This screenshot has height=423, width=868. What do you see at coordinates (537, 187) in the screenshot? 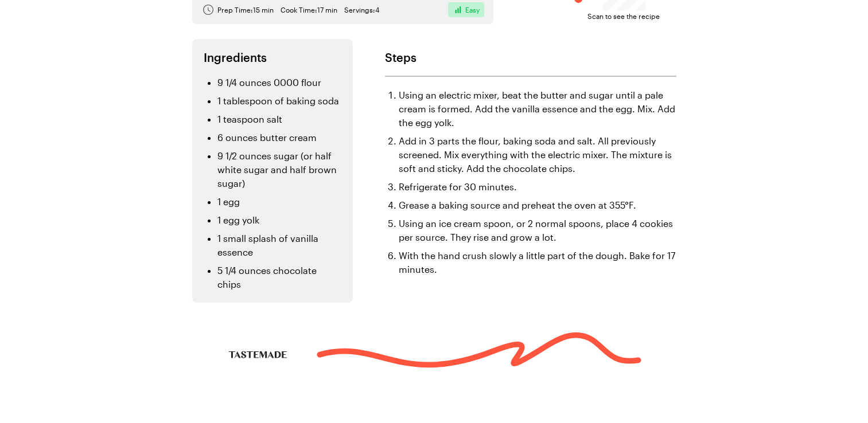
I see `li: Refrigerate for 30 minutes.` at bounding box center [537, 187].